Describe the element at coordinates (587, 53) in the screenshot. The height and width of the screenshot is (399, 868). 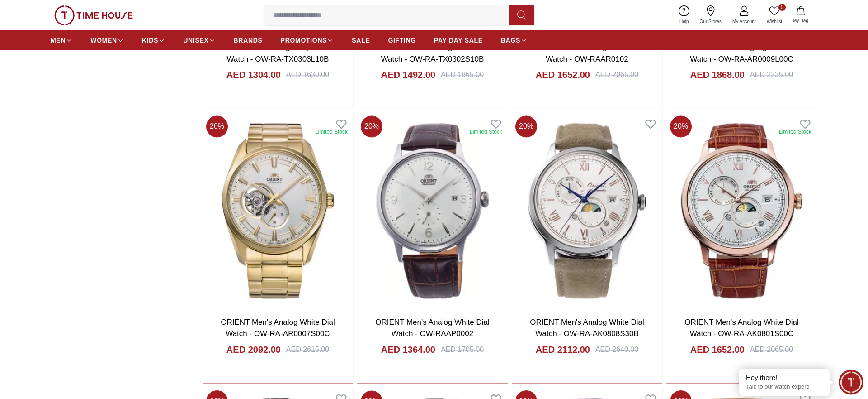
I see `a: ORIENT Men's Analog White Dial Watch - OW-RAAR0102` at that location.